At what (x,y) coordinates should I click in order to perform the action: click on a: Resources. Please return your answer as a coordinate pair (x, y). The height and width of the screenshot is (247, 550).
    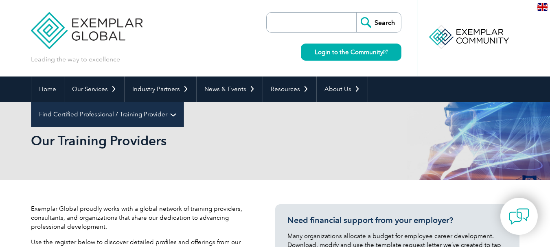
    Looking at the image, I should click on (289, 89).